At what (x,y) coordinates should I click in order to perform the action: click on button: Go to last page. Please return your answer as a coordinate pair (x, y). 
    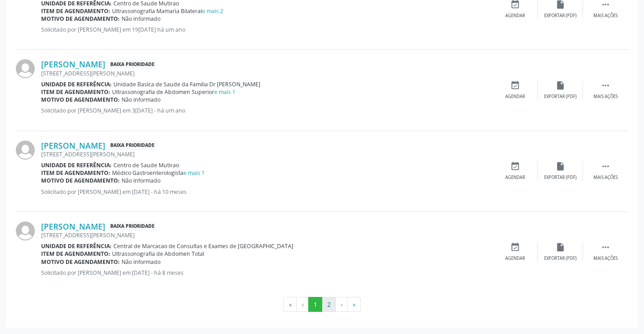
    Looking at the image, I should click on (354, 305).